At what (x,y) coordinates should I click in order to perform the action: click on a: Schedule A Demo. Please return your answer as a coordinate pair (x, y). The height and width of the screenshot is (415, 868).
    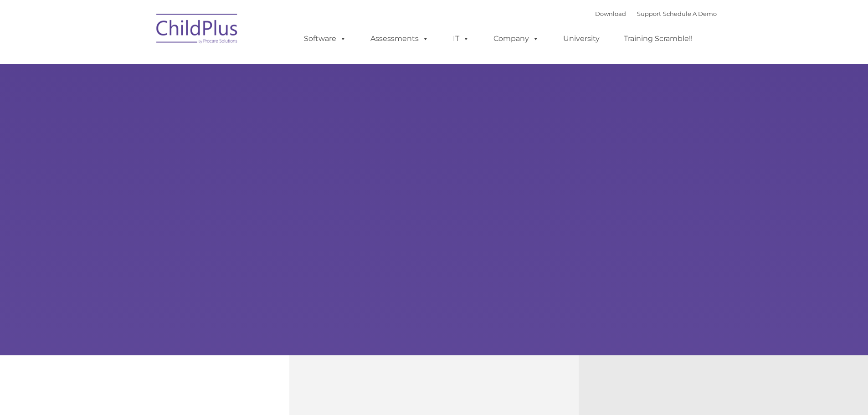
    Looking at the image, I should click on (690, 14).